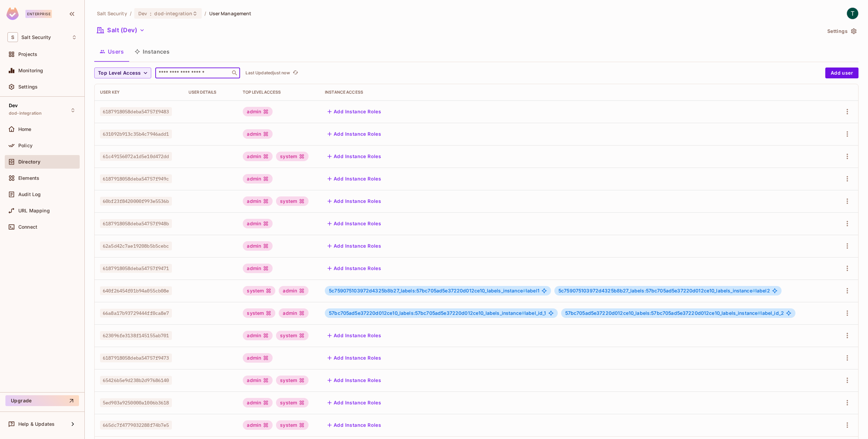 The width and height of the screenshot is (868, 439). Describe the element at coordinates (853, 13) in the screenshot. I see `img: Tali Ezra` at that location.